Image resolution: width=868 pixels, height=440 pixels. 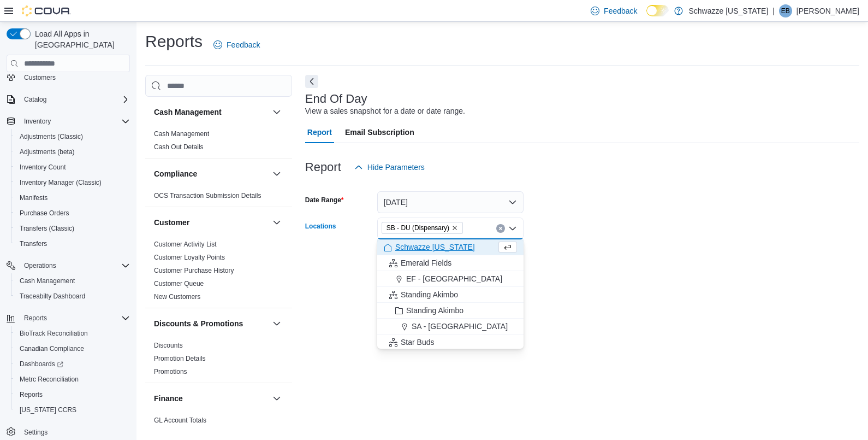 I want to click on a: Promotion Details, so click(x=180, y=358).